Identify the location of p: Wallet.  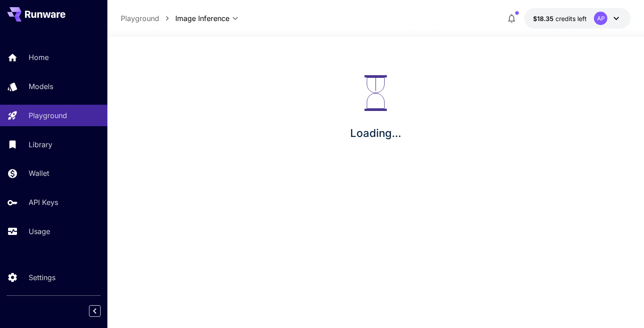
(39, 173).